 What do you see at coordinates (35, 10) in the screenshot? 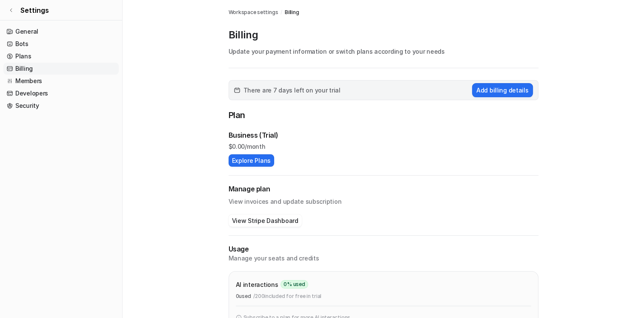
I see `span: Settings` at bounding box center [35, 10].